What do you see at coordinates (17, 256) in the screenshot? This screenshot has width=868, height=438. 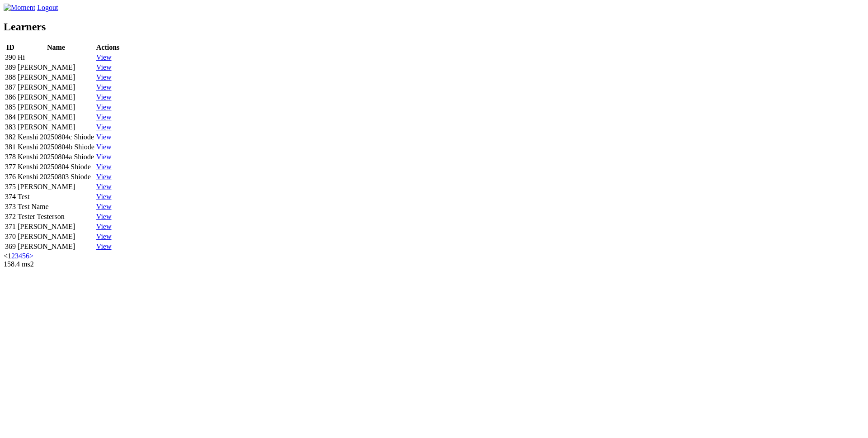 I see `a: 3` at bounding box center [17, 256].